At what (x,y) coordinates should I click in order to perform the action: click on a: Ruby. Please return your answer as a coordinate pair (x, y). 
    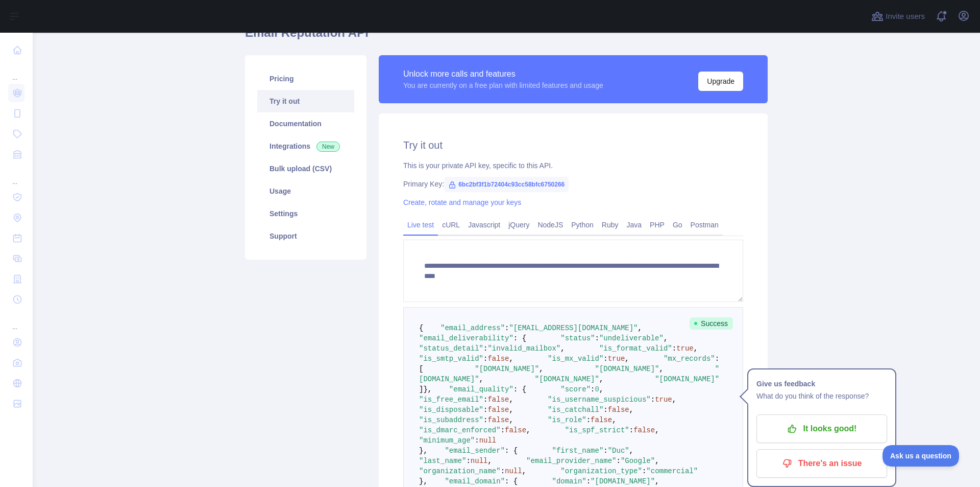
    Looking at the image, I should click on (610, 225).